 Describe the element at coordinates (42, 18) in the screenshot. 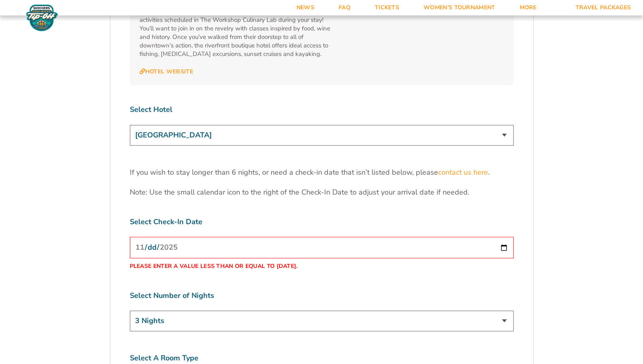

I see `img: Fort Myers Tip-Off` at that location.